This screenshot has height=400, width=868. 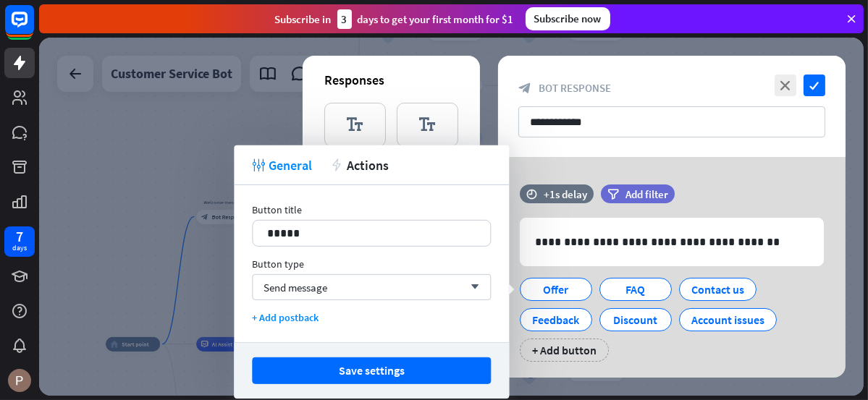 What do you see at coordinates (33, 27) in the screenshot?
I see `button: Open LiveChat chat widget` at bounding box center [33, 27].